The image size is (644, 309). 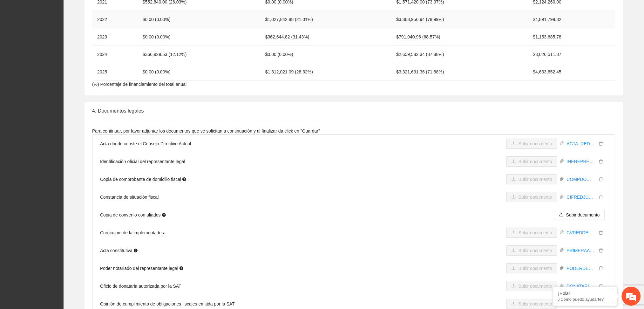 What do you see at coordinates (583, 215) in the screenshot?
I see `span: Subir documento` at bounding box center [583, 215].